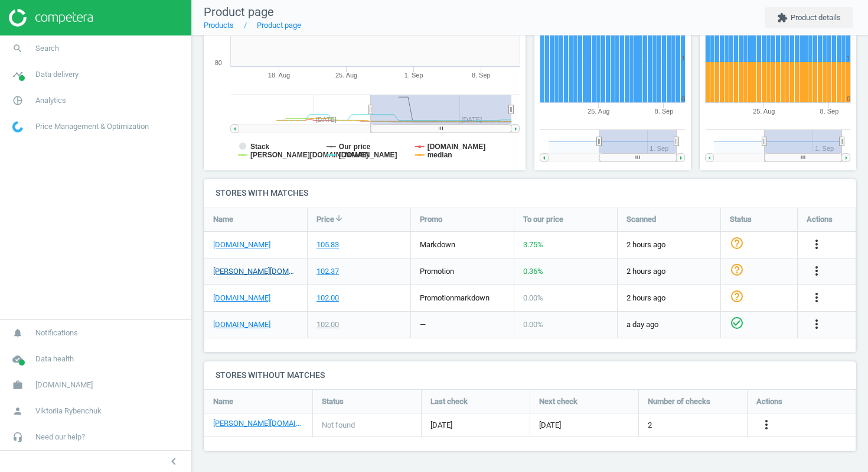 The image size is (868, 472). What do you see at coordinates (51, 18) in the screenshot?
I see `img: ajHJNr6hYgQAAAAASUVORK5CYII=` at bounding box center [51, 18].